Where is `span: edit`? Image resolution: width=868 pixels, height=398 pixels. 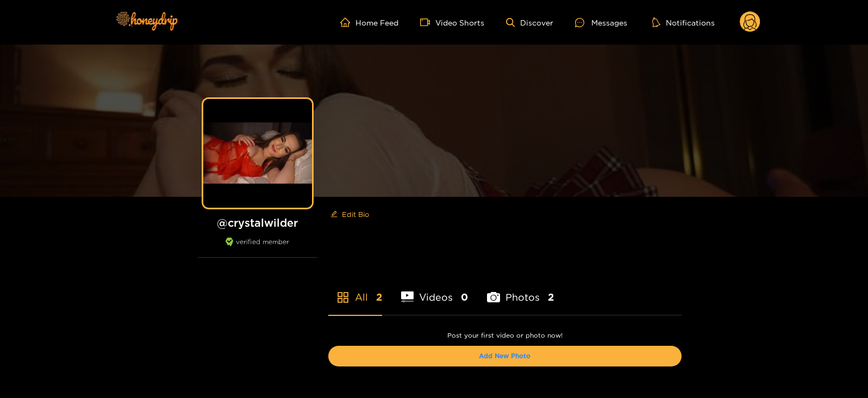 span: edit is located at coordinates (334, 214).